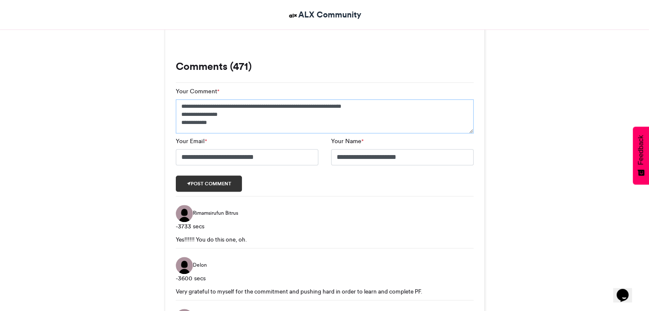  What do you see at coordinates (324, 67) in the screenshot?
I see `h3: Comments (471)` at bounding box center [324, 67].